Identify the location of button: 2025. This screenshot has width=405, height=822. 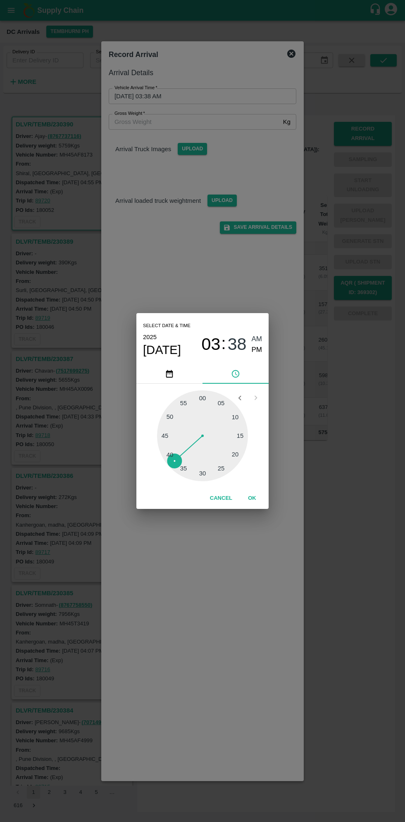
(149, 337).